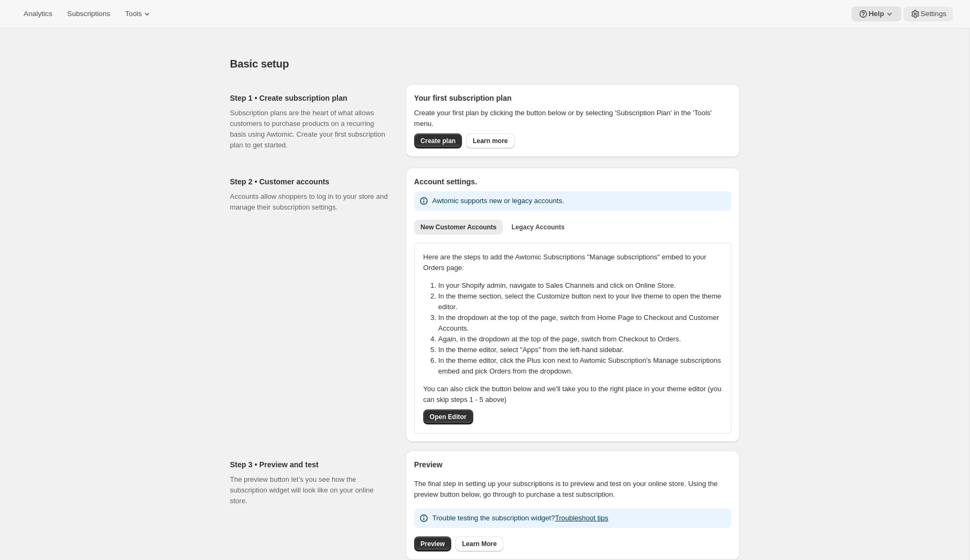  Describe the element at coordinates (37, 14) in the screenshot. I see `span: Analytics` at that location.